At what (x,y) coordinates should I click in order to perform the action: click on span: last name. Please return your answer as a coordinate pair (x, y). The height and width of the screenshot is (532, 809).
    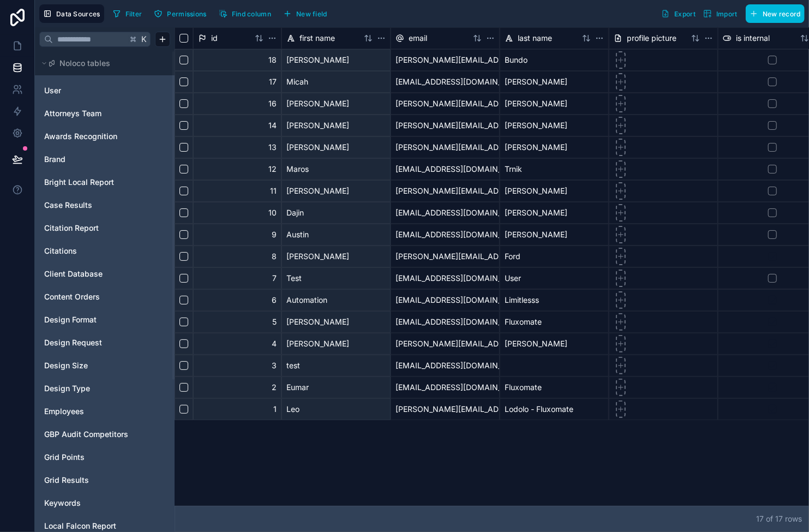
    Looking at the image, I should click on (535, 39).